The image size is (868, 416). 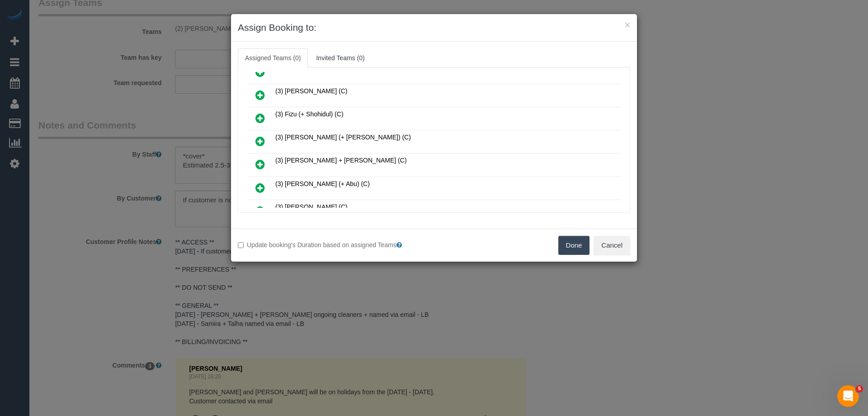 What do you see at coordinates (340, 58) in the screenshot?
I see `a: Invited Teams (0)` at bounding box center [340, 58].